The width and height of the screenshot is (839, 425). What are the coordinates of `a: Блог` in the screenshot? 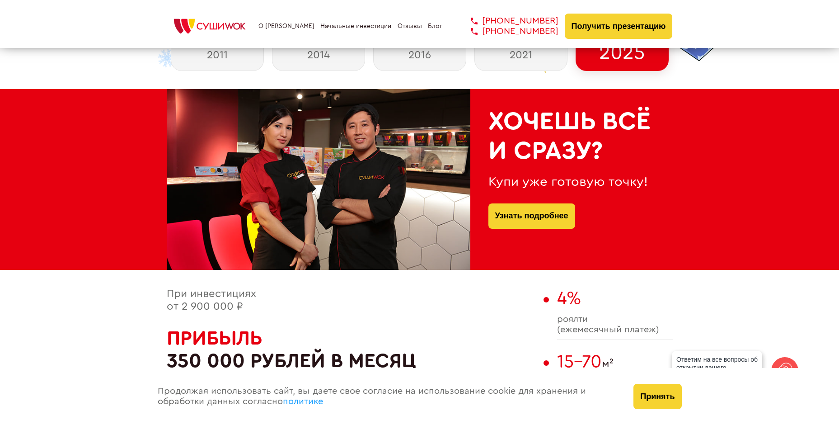 It's located at (435, 26).